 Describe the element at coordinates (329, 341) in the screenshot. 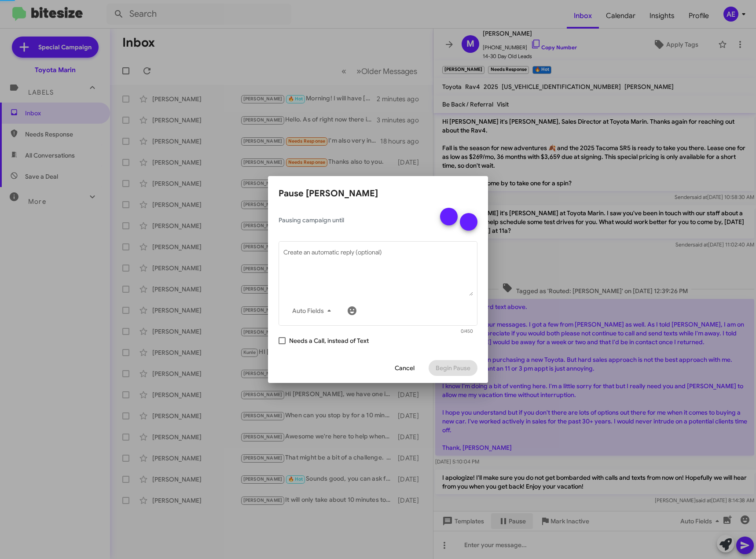

I see `span: Needs a Call, instead of Text` at that location.